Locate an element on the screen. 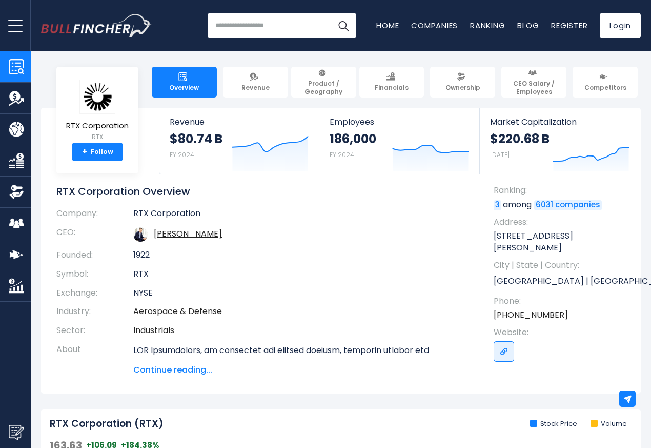 This screenshot has width=651, height=448. a: Industrials is located at coordinates (154, 330).